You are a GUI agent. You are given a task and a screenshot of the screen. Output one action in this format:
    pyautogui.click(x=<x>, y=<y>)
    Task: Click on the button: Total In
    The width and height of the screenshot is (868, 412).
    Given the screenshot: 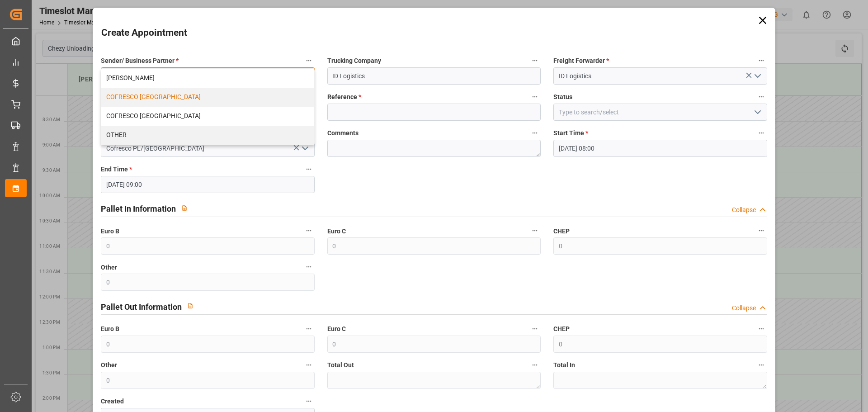 What is the action you would take?
    pyautogui.click(x=762, y=365)
    